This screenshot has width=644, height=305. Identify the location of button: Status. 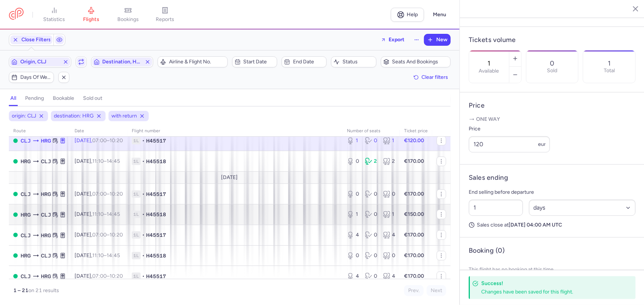
(353, 62).